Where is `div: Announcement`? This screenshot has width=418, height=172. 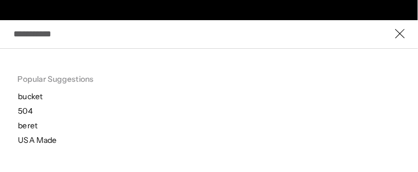
div: Announcement is located at coordinates (209, 10).